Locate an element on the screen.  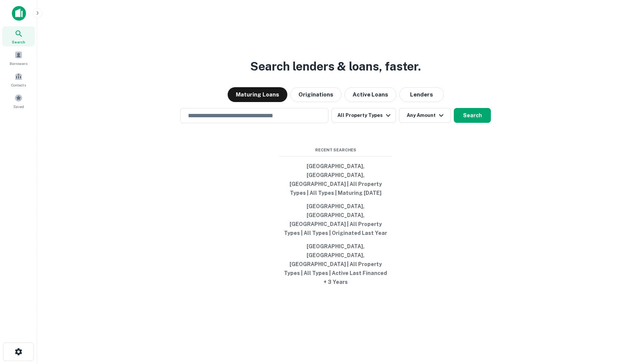
span: Recent Searches is located at coordinates (336, 150).